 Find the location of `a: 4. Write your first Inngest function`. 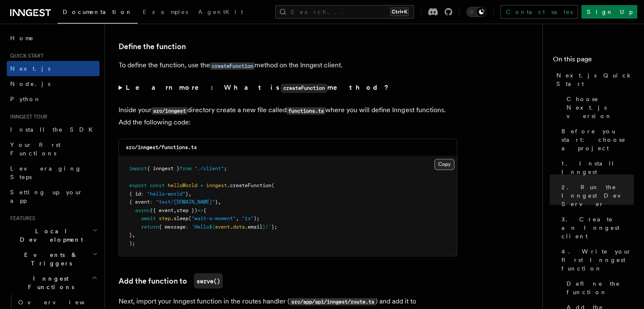

a: 4. Write your first Inngest function is located at coordinates (596, 260).